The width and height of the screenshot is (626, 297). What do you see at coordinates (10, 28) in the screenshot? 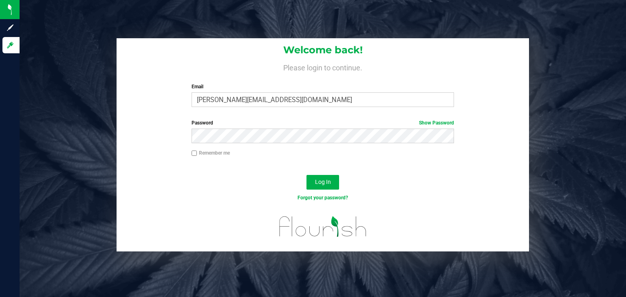
I see `inline-svg: Sign up` at bounding box center [10, 28].